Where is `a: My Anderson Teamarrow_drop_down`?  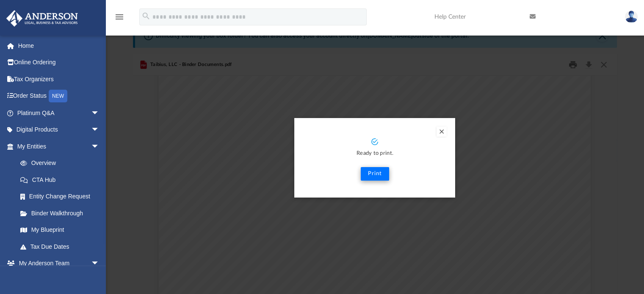 a: My Anderson Teamarrow_drop_down is located at coordinates (57, 264).